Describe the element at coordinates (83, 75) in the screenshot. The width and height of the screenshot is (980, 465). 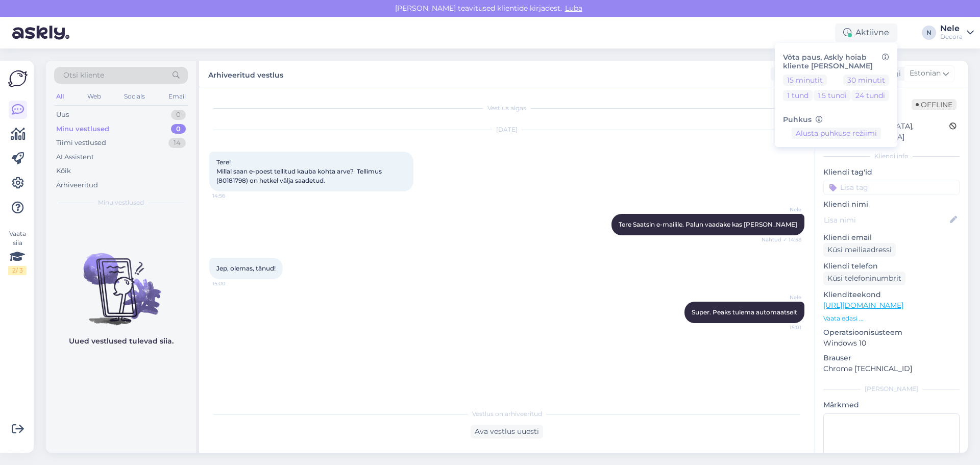
I see `span: Otsi kliente` at that location.